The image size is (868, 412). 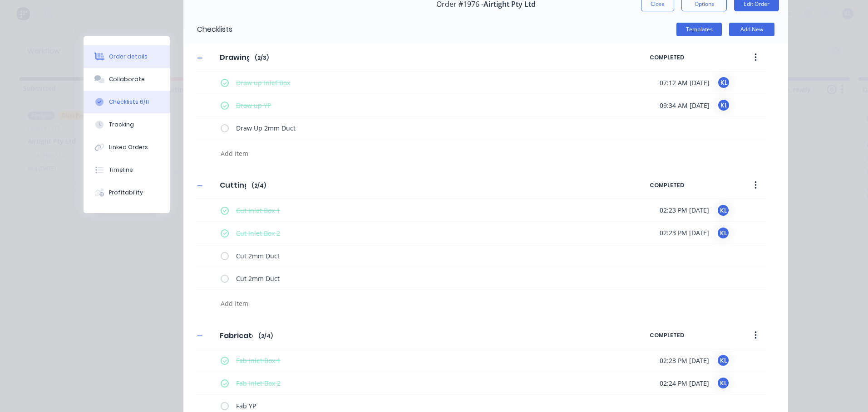 I want to click on textarea: Cut Inlet Box 2, so click(x=430, y=233).